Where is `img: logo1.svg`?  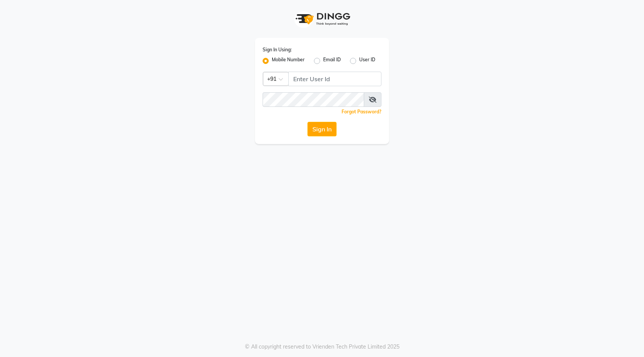
img: logo1.svg is located at coordinates (322, 19).